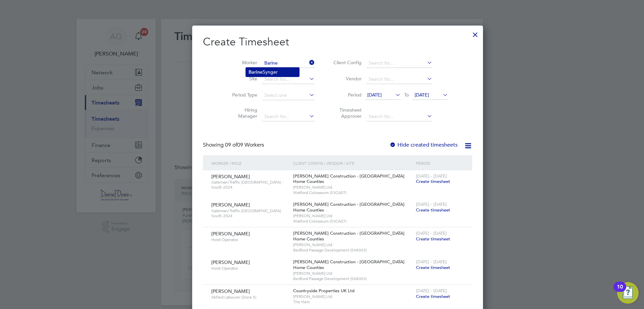  What do you see at coordinates (242, 79) in the screenshot?
I see `label: Site` at bounding box center [242, 79].